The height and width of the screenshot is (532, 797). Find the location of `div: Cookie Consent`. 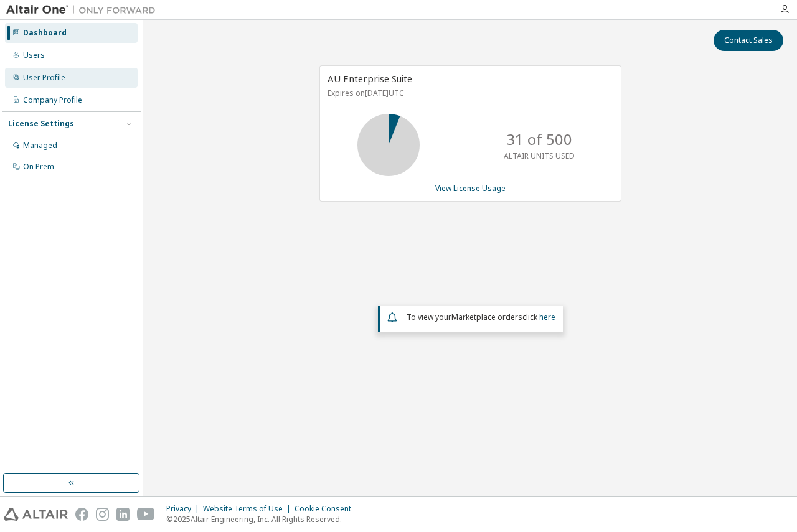

div: Cookie Consent is located at coordinates (326, 509).